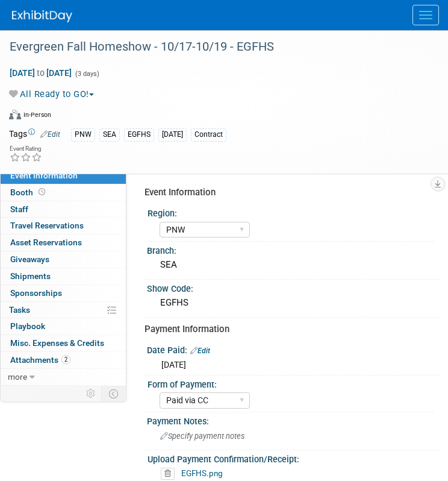 This screenshot has height=481, width=448. Describe the element at coordinates (63, 276) in the screenshot. I see `a: Shipments` at that location.